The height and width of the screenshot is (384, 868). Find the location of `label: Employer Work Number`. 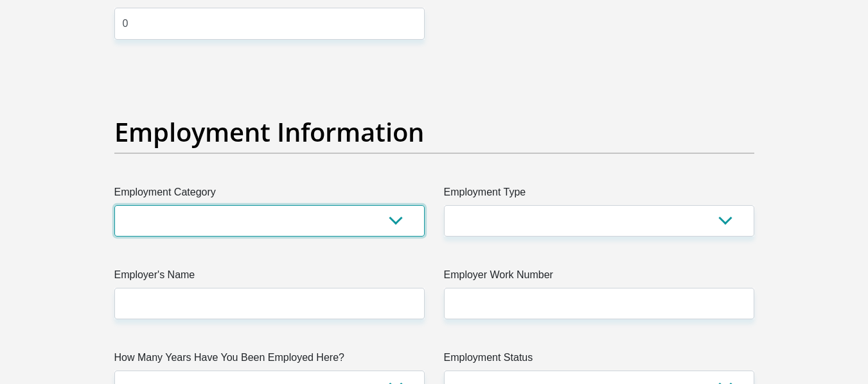

label: Employer Work Number is located at coordinates (599, 278).